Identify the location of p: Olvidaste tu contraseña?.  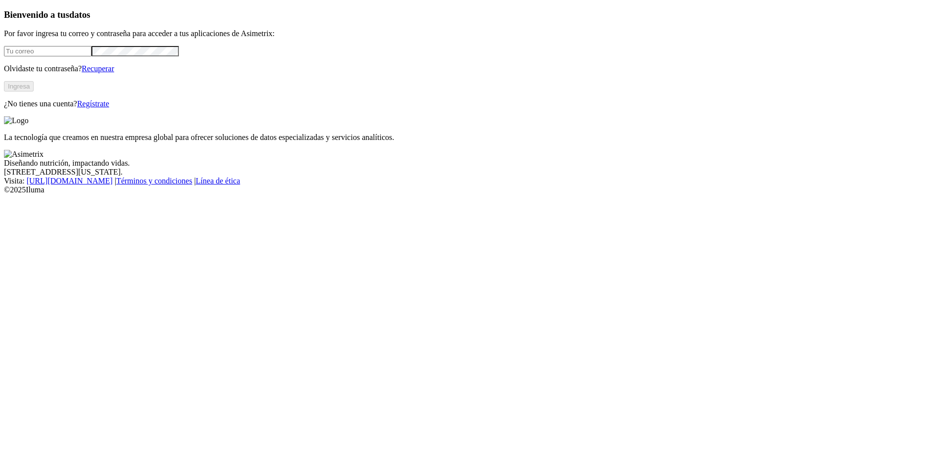
(472, 69).